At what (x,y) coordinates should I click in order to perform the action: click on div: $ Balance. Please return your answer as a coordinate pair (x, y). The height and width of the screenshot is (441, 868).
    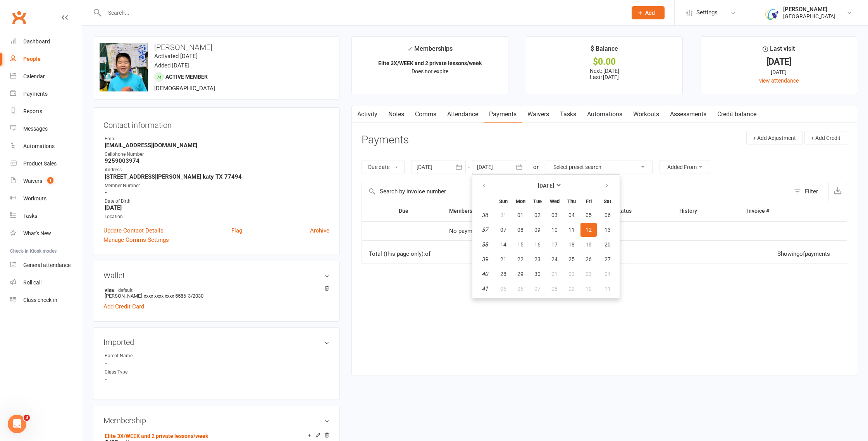
    Looking at the image, I should click on (605, 50).